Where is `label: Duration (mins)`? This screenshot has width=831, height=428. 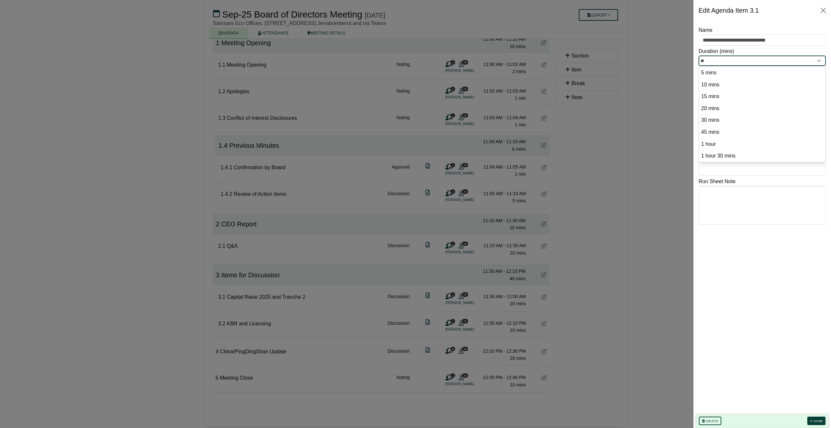 label: Duration (mins) is located at coordinates (716, 51).